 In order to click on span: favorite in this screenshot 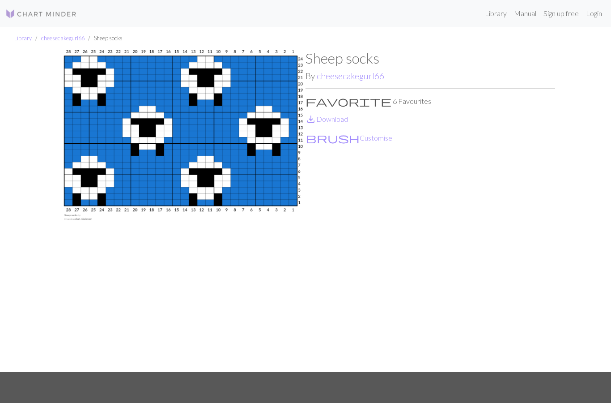, I will do `click(349, 101)`.